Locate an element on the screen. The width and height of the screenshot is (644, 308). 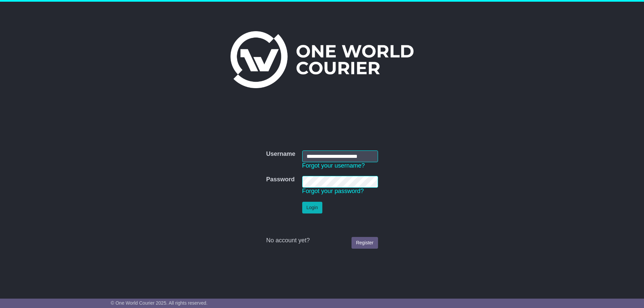
span: © One World Courier 2025. All rights reserved. is located at coordinates (159, 304).